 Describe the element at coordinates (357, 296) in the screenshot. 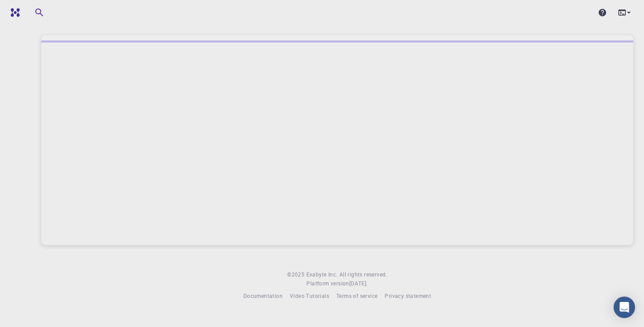

I see `a: Terms of service` at that location.